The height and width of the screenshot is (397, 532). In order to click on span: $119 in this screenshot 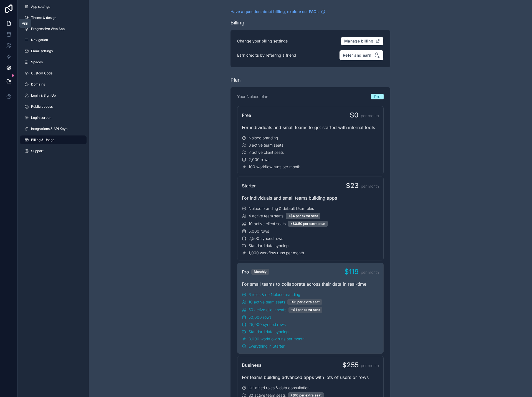, I will do `click(351, 272)`.